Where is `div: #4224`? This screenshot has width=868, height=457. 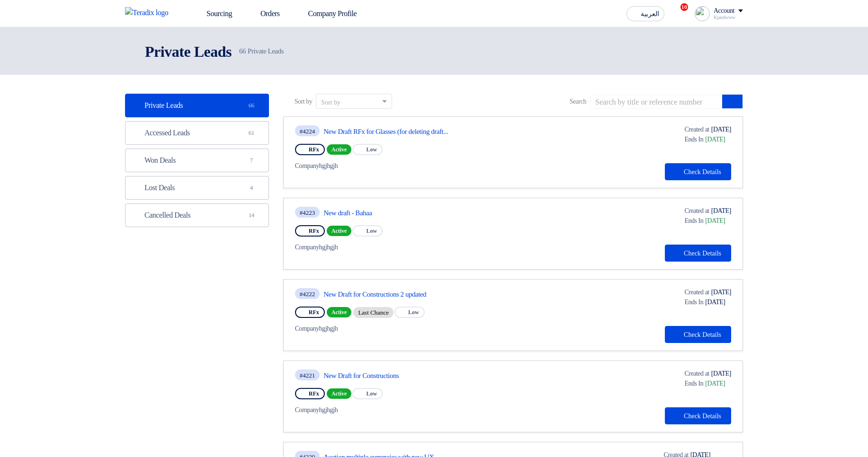
div: #4224 is located at coordinates (308, 131).